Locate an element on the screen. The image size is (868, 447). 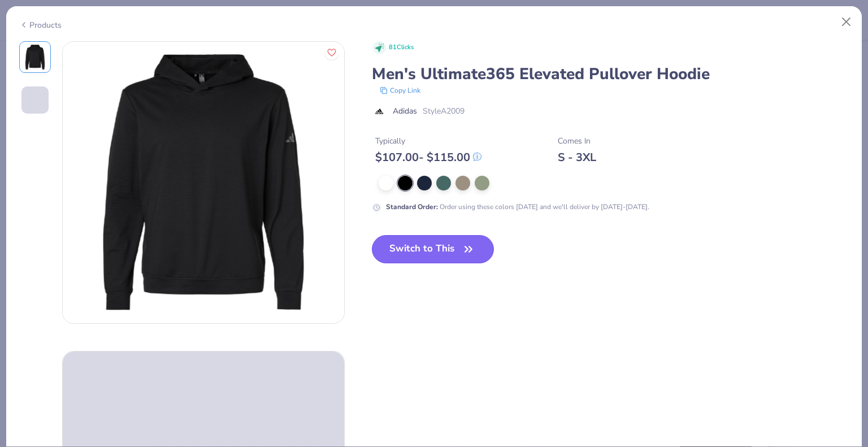
span: Adidas is located at coordinates (404, 111).